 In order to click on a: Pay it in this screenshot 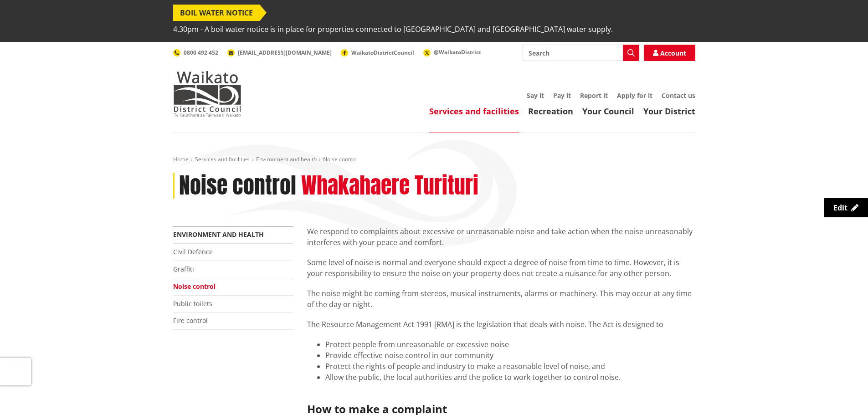, I will do `click(562, 95)`.